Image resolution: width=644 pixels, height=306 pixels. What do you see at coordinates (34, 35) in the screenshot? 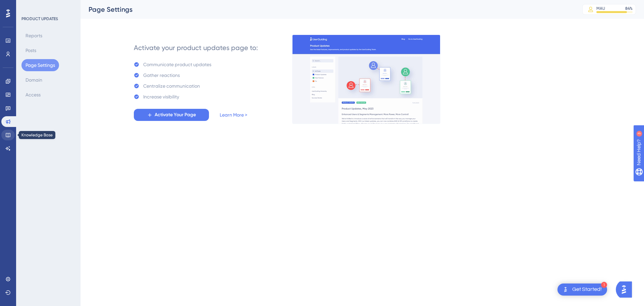
I see `button: Reports` at bounding box center [34, 35].